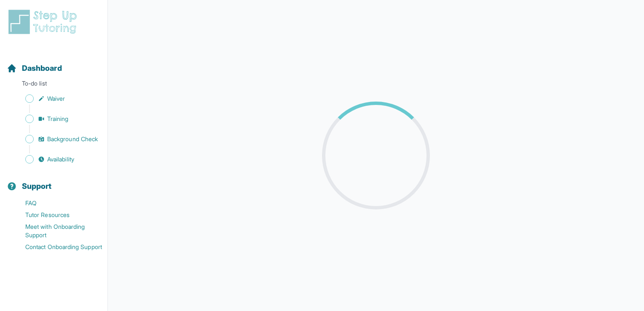  I want to click on a: Availability, so click(57, 159).